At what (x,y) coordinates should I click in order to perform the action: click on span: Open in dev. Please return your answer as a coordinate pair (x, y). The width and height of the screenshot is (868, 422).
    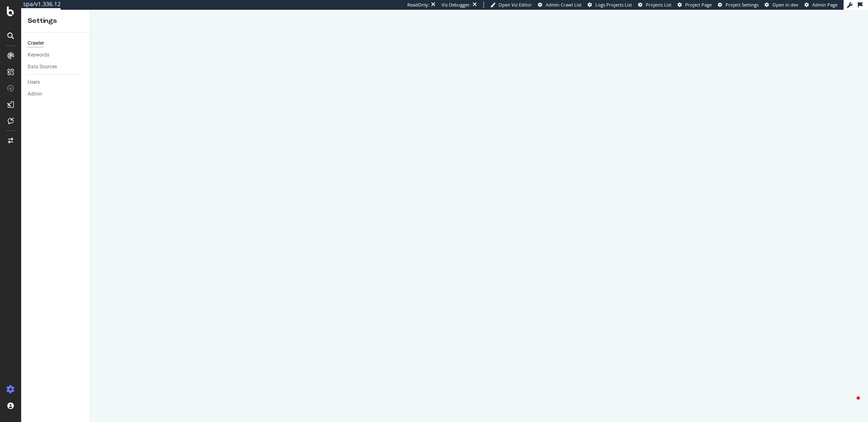
    Looking at the image, I should click on (785, 4).